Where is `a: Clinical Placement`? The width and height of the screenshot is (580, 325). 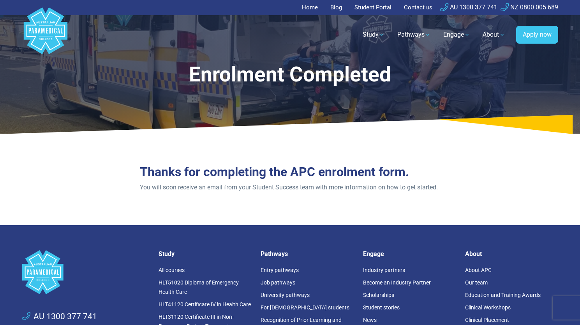 a: Clinical Placement is located at coordinates (487, 320).